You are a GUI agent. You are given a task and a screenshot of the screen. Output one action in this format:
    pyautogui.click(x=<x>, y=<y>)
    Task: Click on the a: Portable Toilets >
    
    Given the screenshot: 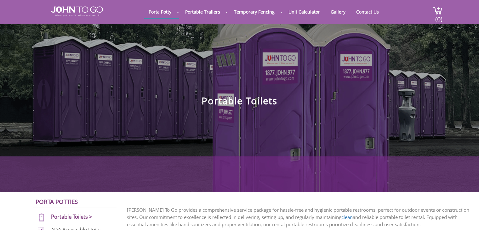 What is the action you would take?
    pyautogui.click(x=72, y=216)
    